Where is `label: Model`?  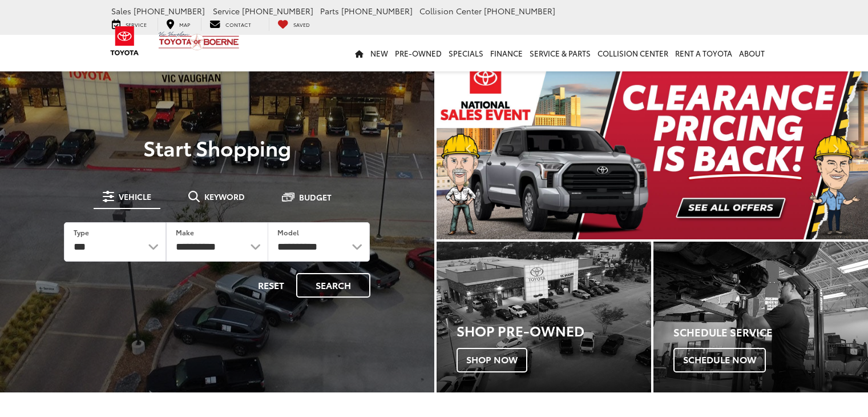 label: Model is located at coordinates (288, 232).